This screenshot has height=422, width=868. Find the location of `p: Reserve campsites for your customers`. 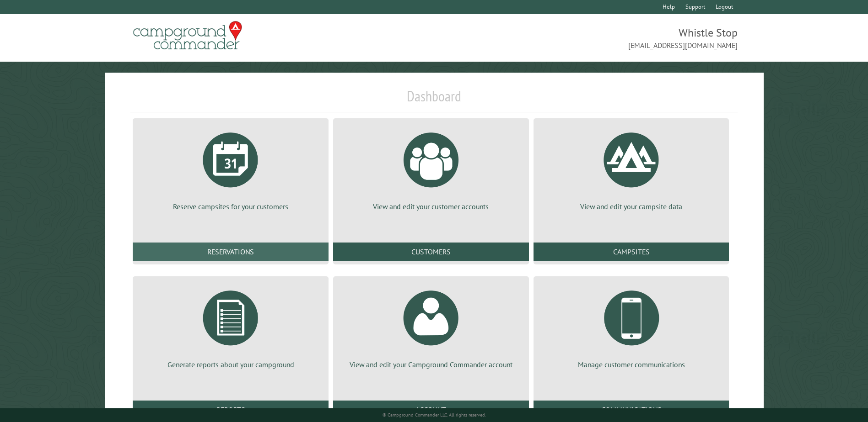

p: Reserve campsites for your customers is located at coordinates (230, 207).